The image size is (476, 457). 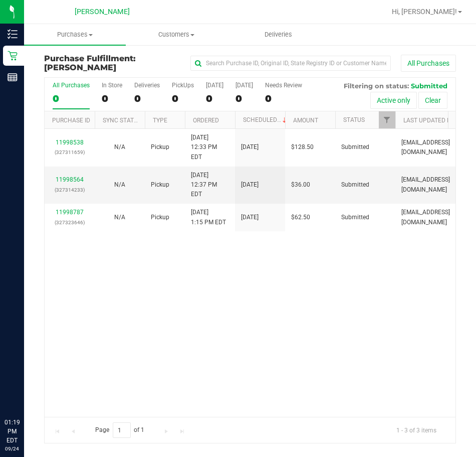 I want to click on span: $62.50, so click(x=300, y=218).